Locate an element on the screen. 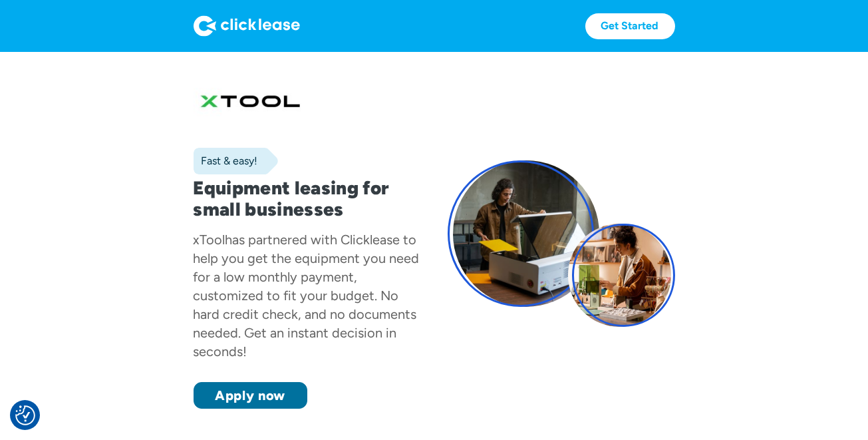  button: Consent Preferences is located at coordinates (25, 415).